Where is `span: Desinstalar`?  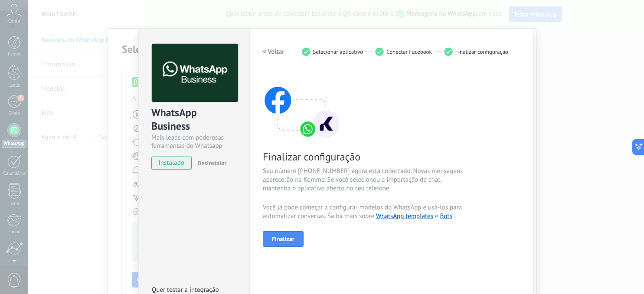 span: Desinstalar is located at coordinates (212, 163).